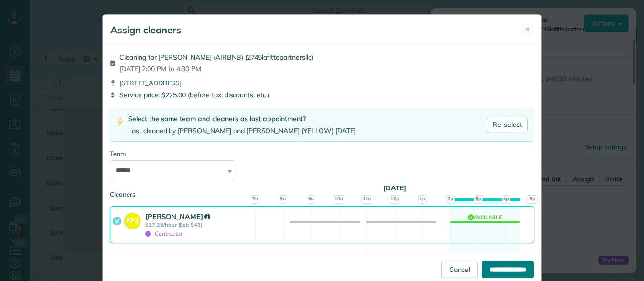 The image size is (644, 281). Describe the element at coordinates (507, 125) in the screenshot. I see `a: Re-select` at that location.